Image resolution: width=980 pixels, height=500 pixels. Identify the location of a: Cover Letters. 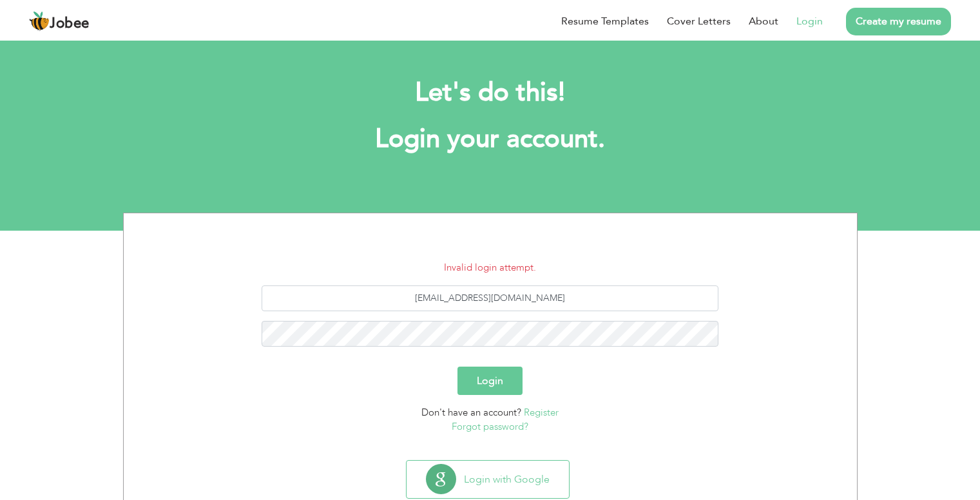
(698, 21).